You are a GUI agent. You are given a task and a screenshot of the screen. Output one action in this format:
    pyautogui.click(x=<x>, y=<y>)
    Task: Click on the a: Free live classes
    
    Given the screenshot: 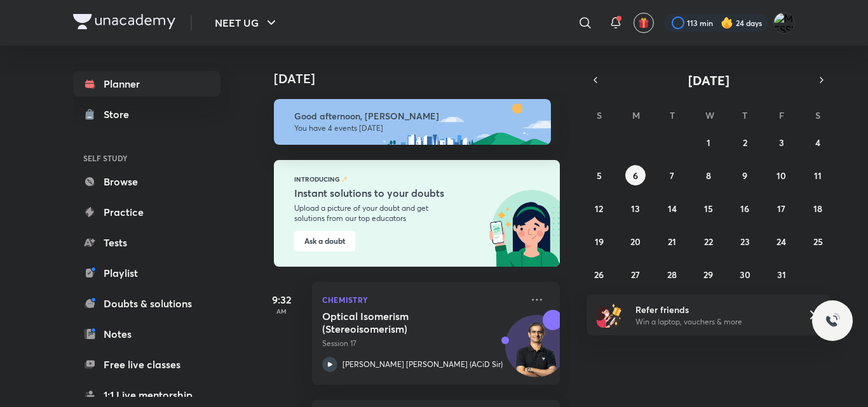 What is the action you would take?
    pyautogui.click(x=147, y=365)
    